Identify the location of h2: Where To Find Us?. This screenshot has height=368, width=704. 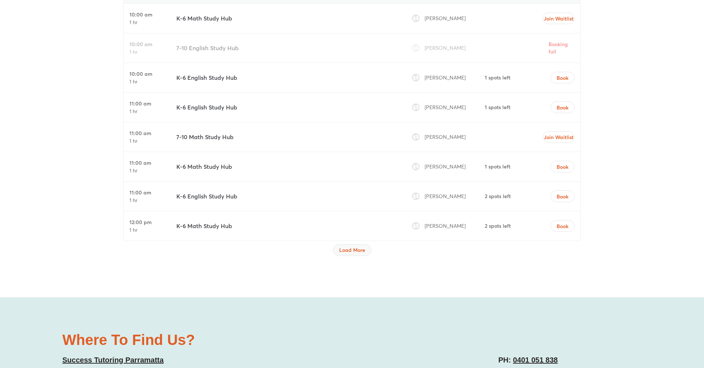
(203, 340).